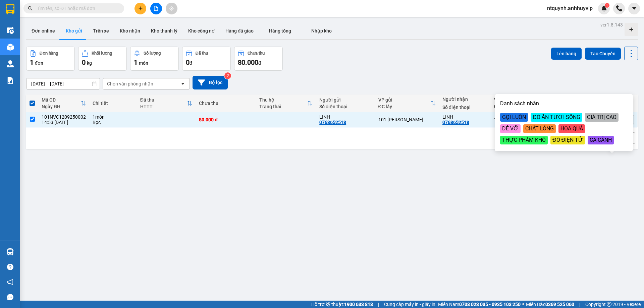  Describe the element at coordinates (102, 59) in the screenshot. I see `button: Khối lượng0kg` at that location.